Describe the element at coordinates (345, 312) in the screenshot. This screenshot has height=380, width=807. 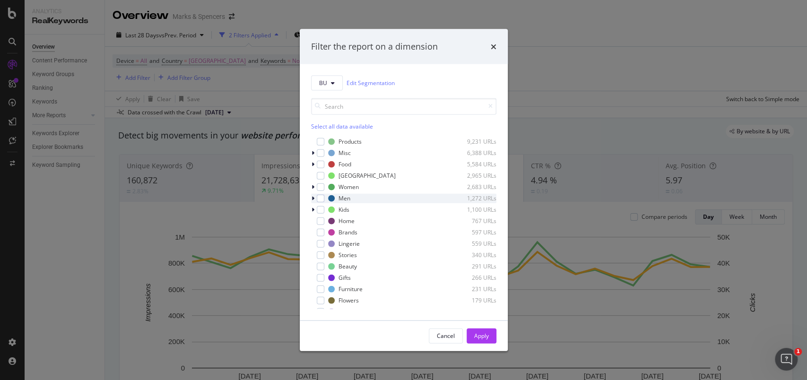
I see `div: Wine` at that location.